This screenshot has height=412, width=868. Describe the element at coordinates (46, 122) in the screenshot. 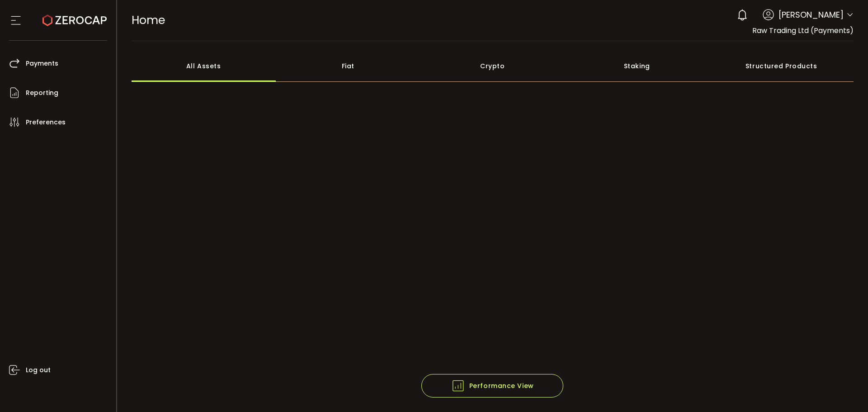

I see `span: Preferences` at that location.